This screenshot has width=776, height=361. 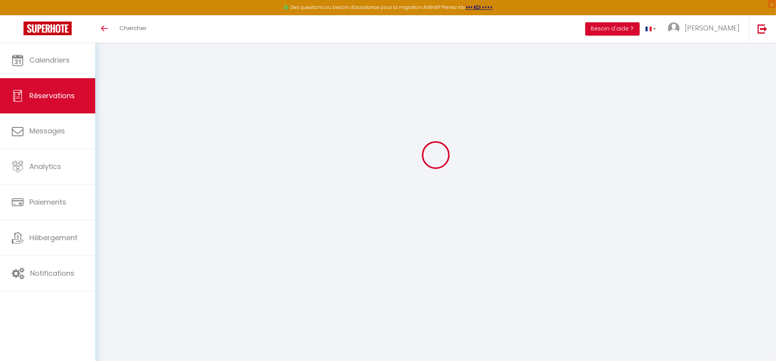 What do you see at coordinates (47, 131) in the screenshot?
I see `span: Messages` at bounding box center [47, 131].